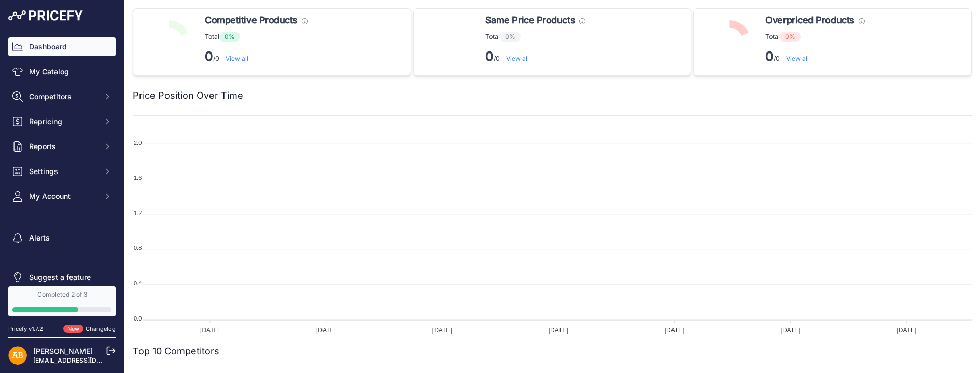  I want to click on a: Dashboard, so click(62, 46).